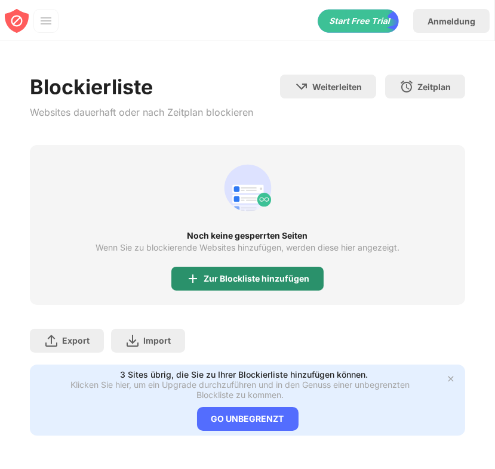 This screenshot has height=469, width=495. Describe the element at coordinates (451, 379) in the screenshot. I see `img: x-button.svg` at that location.